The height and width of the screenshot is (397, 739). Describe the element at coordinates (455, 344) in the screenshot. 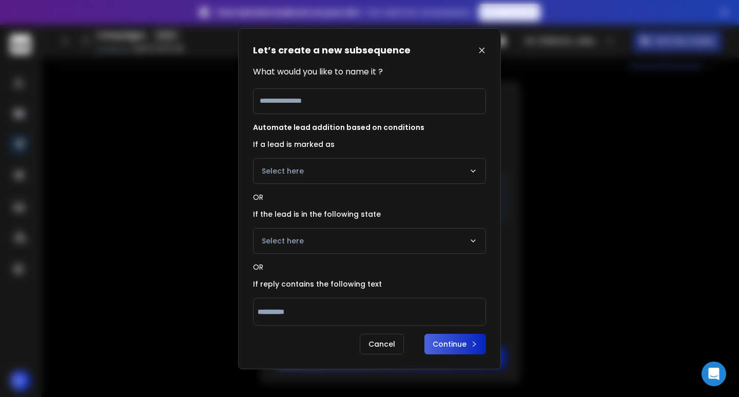

I see `button: Continue` at that location.